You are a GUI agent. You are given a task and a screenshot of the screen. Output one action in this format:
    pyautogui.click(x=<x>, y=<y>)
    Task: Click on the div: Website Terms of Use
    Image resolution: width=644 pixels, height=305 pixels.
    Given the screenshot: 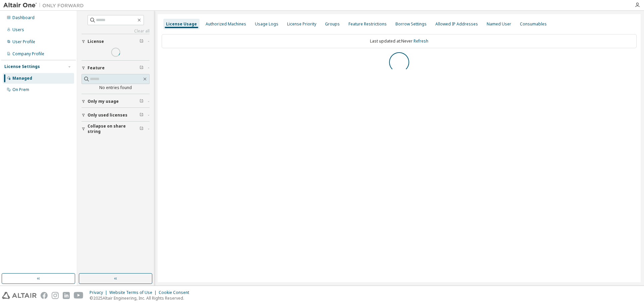 What is the action you would take?
    pyautogui.click(x=134, y=293)
    